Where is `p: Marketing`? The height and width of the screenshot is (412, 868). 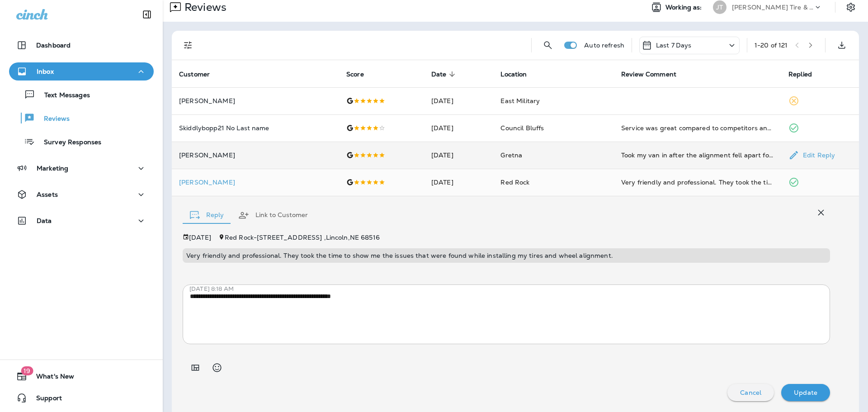
p: Marketing is located at coordinates (52, 168).